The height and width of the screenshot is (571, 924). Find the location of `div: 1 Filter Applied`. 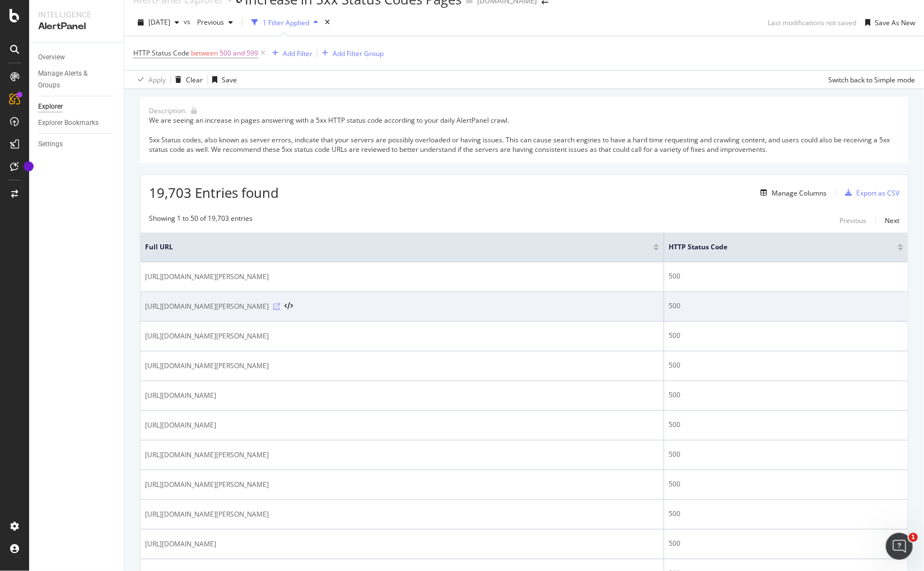

div: 1 Filter Applied is located at coordinates (286, 22).